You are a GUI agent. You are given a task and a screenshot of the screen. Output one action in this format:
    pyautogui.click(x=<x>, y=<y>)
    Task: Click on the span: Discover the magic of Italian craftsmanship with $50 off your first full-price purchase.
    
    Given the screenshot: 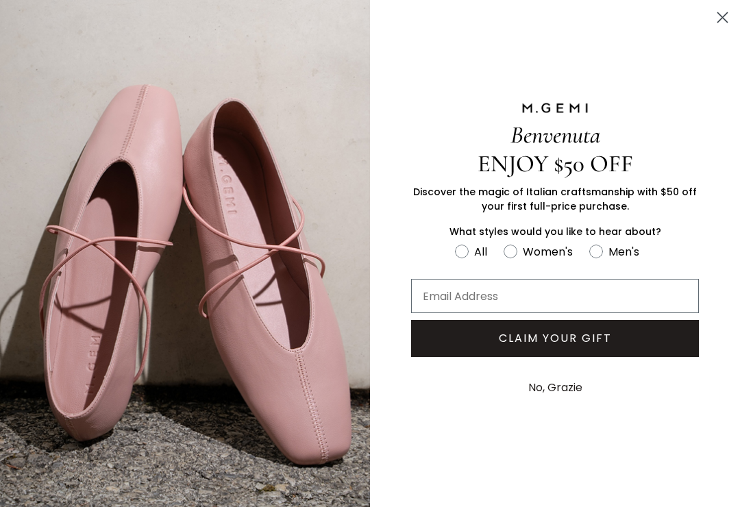 What is the action you would take?
    pyautogui.click(x=555, y=199)
    